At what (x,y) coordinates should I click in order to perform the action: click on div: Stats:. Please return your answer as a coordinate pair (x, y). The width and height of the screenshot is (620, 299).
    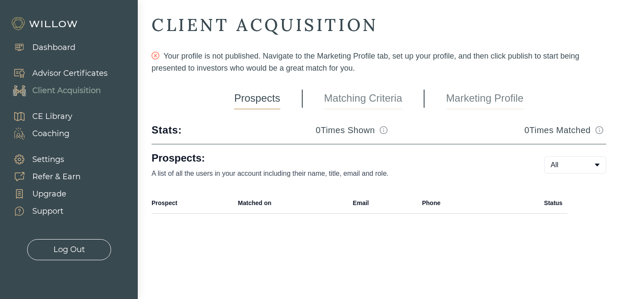
    Looking at the image, I should click on (167, 130).